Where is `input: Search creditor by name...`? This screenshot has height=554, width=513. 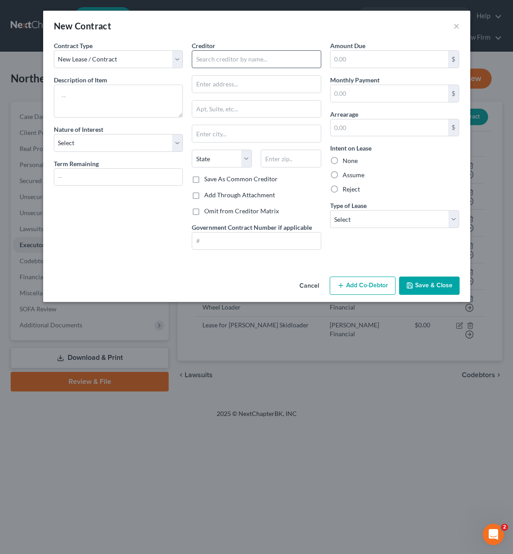 input: Search creditor by name... is located at coordinates (256, 59).